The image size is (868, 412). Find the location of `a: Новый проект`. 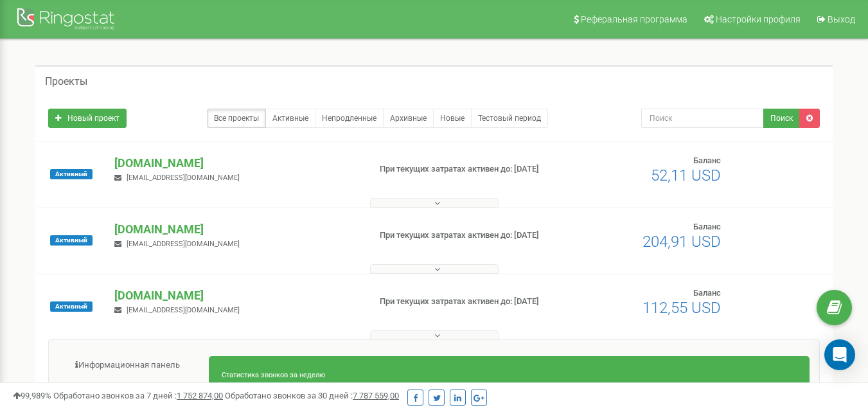

a: Новый проект is located at coordinates (87, 119).